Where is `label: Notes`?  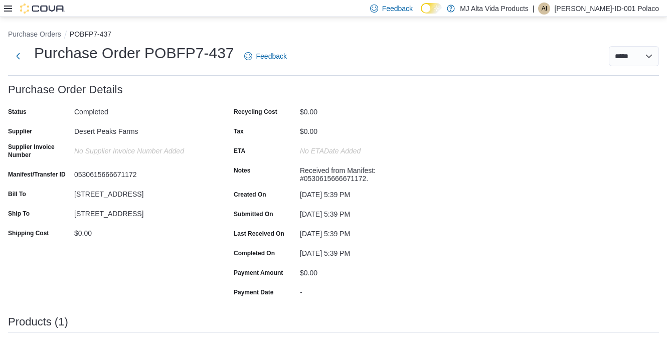
label: Notes is located at coordinates (242, 170).